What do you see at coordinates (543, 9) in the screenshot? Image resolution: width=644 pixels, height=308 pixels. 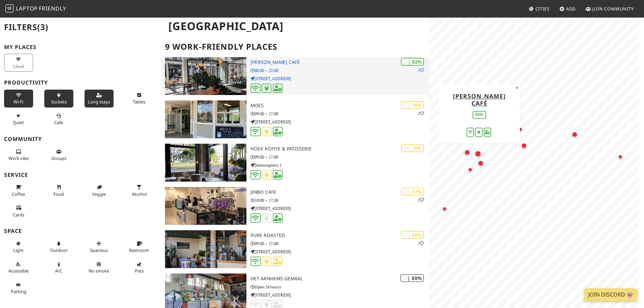 I see `span: Cities` at bounding box center [543, 9].